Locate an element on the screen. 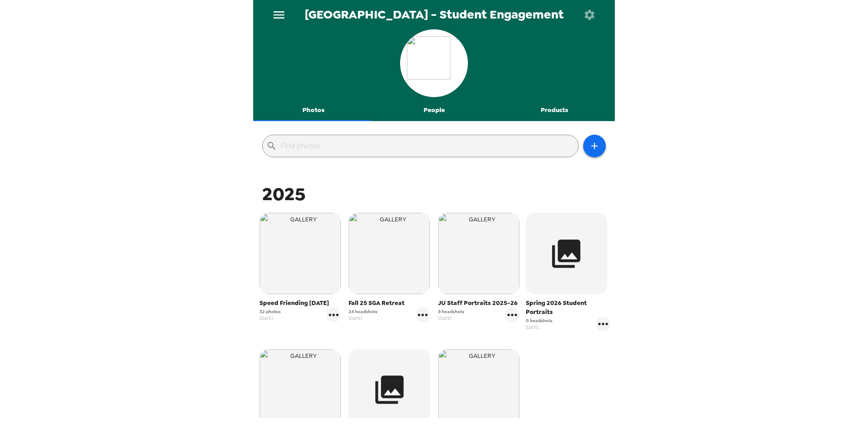 This screenshot has width=868, height=427. input: Find photos is located at coordinates (428, 146).